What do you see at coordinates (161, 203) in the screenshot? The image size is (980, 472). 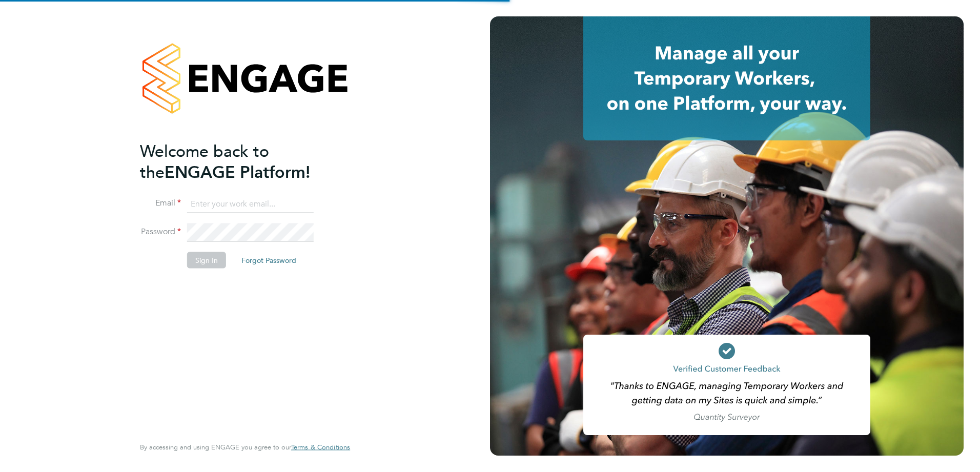 I see `label: Email` at bounding box center [161, 203].